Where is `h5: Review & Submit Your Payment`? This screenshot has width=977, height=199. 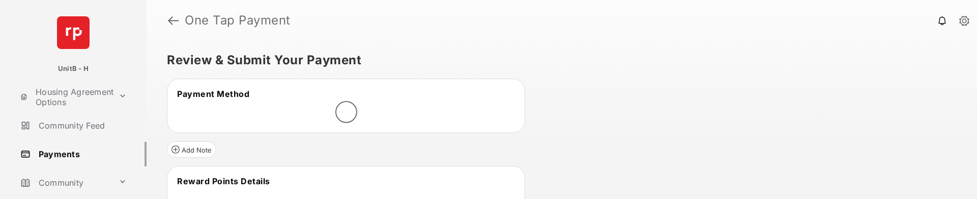 h5: Review & Submit Your Payment is located at coordinates (558, 60).